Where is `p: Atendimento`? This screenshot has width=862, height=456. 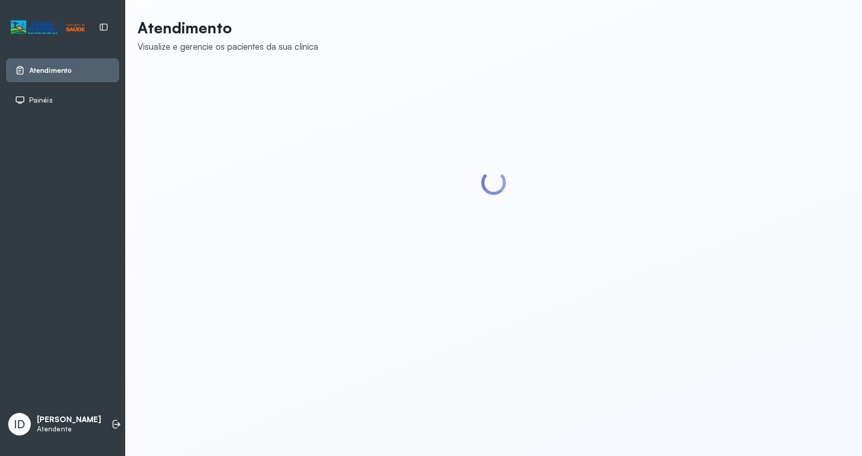 p: Atendimento is located at coordinates (228, 28).